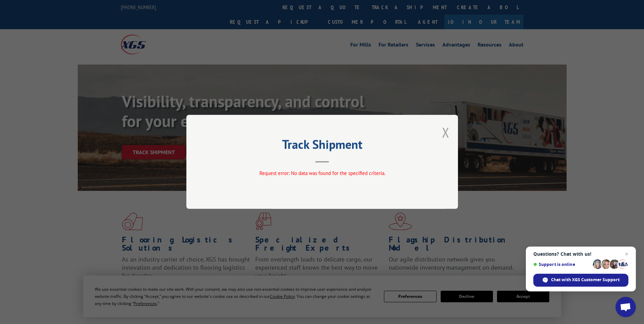 The height and width of the screenshot is (324, 644). Describe the element at coordinates (322, 173) in the screenshot. I see `span: Request error: No data was found for the specified criteria.` at that location.